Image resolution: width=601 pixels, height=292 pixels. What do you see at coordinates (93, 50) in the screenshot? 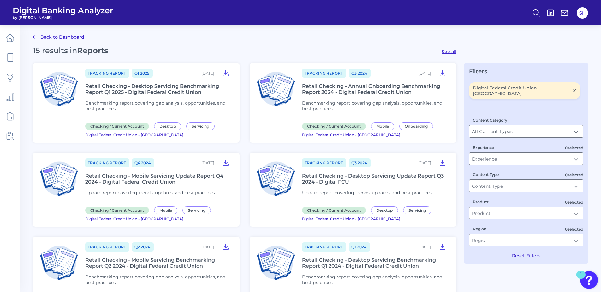
I see `span: Reports` at bounding box center [93, 50].